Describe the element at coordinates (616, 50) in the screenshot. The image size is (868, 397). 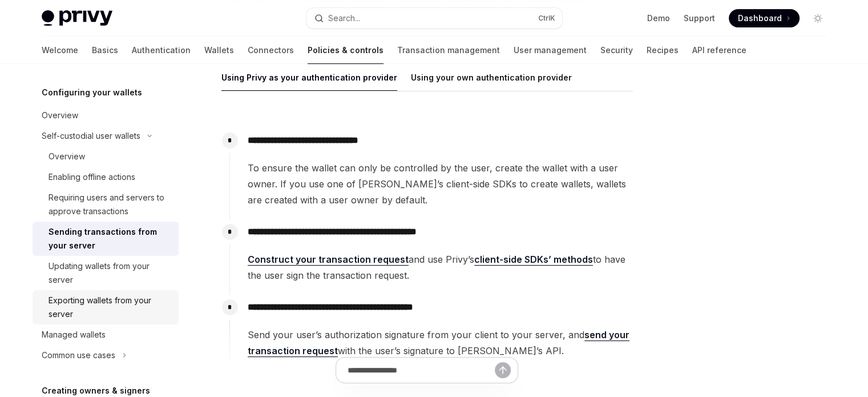
I see `a: Security` at that location.